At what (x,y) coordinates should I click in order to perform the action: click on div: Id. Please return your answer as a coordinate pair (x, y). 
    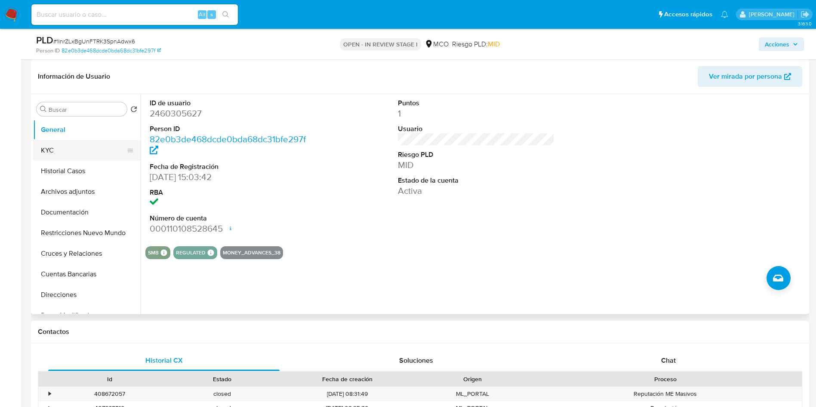
    Looking at the image, I should click on (110, 379).